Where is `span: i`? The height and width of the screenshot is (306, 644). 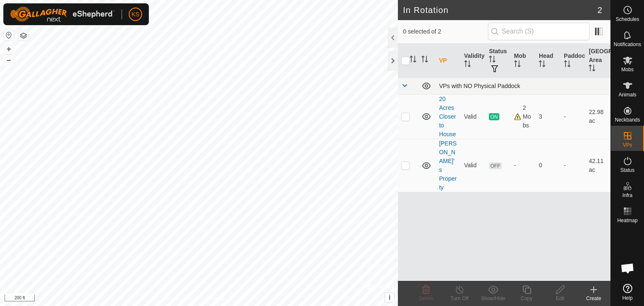
span: i is located at coordinates (389, 297).